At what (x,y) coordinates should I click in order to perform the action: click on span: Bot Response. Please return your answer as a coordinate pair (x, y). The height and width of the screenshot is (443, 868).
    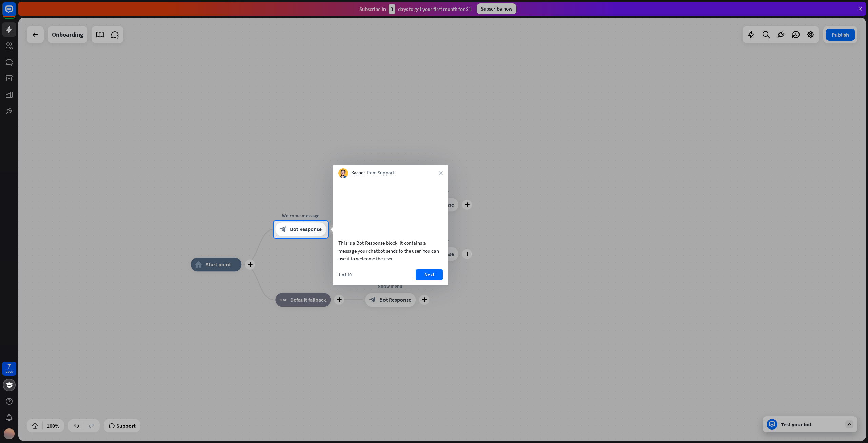
    Looking at the image, I should click on (306, 229).